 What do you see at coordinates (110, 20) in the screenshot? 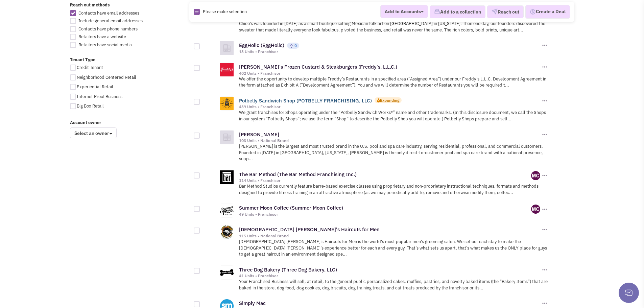
I see `span: Include general email addresses` at bounding box center [110, 20].